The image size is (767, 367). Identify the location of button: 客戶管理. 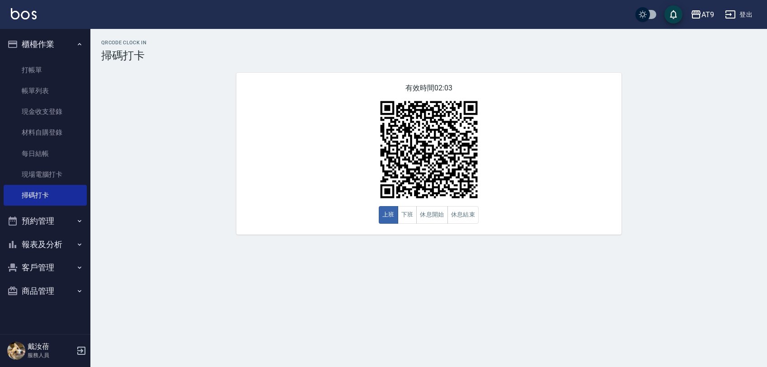
(45, 268).